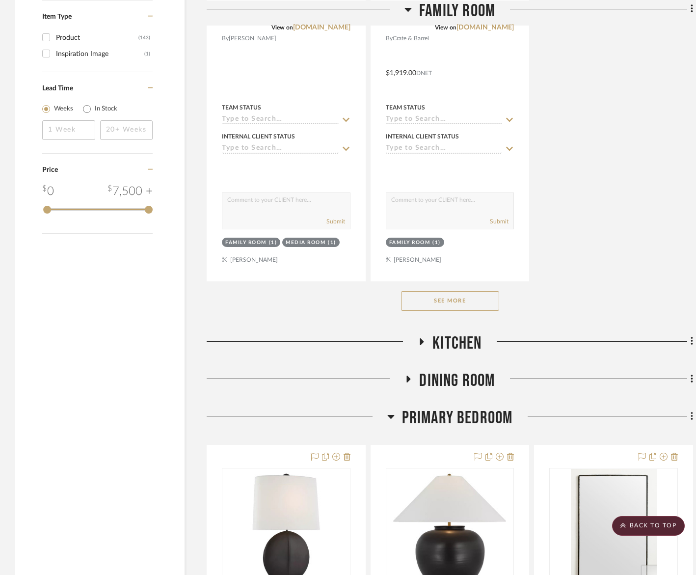 This screenshot has height=575, width=696. Describe the element at coordinates (457, 418) in the screenshot. I see `span: Primary Bedroom` at that location.